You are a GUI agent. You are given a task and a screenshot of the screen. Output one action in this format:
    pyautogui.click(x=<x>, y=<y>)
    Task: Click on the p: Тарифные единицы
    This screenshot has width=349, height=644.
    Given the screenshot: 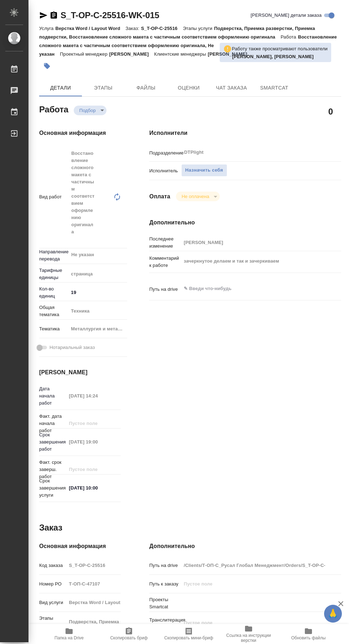 What is the action you would take?
    pyautogui.click(x=54, y=274)
    